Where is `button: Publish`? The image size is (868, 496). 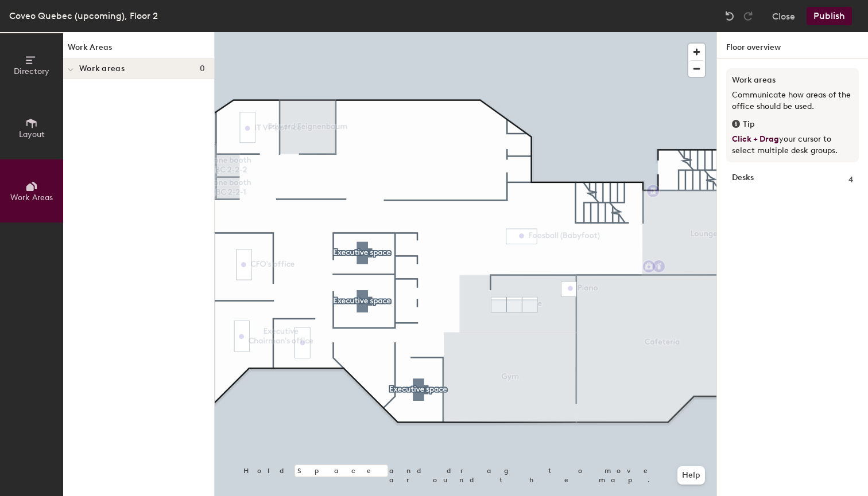 button: Publish is located at coordinates (829, 16).